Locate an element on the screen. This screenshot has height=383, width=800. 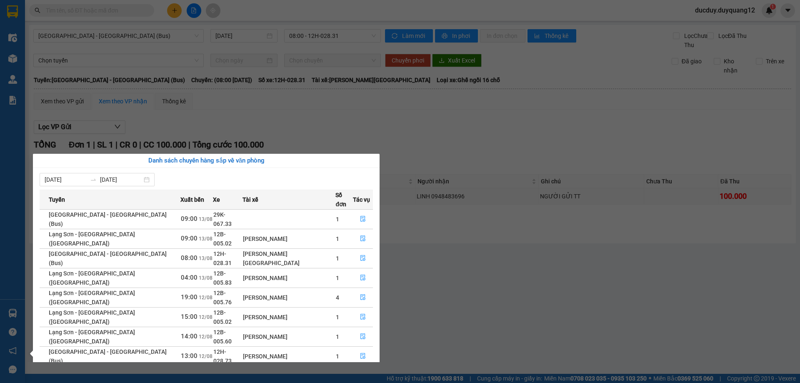
div: Danh sách chuyến hàng sắp về văn phòng is located at coordinates (206, 161).